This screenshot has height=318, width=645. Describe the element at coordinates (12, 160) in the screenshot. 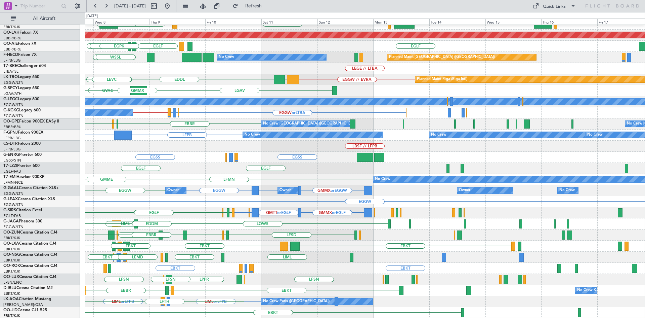

I see `a: EGSS/STN` at that location.